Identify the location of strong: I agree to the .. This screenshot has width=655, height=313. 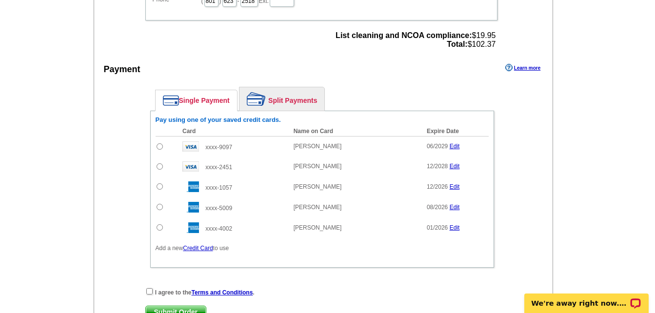
(205, 293).